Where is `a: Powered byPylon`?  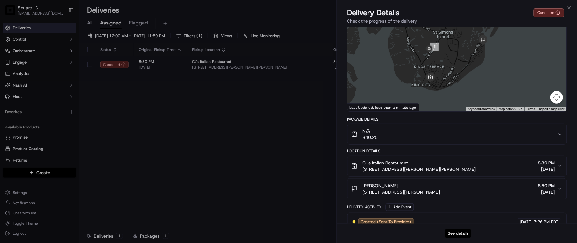
a: Powered byPylon is located at coordinates (61, 110).